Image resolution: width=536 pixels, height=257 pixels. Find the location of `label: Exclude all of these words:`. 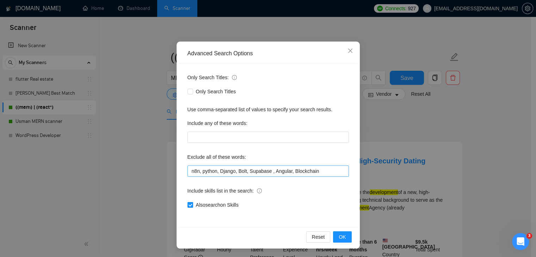

label: Exclude all of these words: is located at coordinates (217, 157).